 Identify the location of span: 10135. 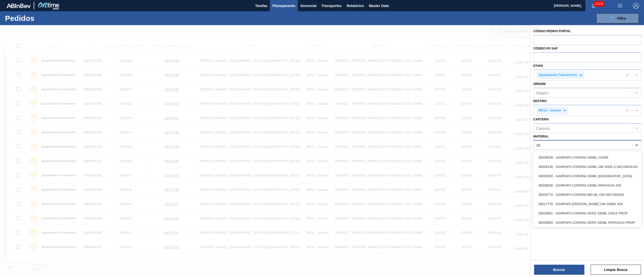
(599, 4).